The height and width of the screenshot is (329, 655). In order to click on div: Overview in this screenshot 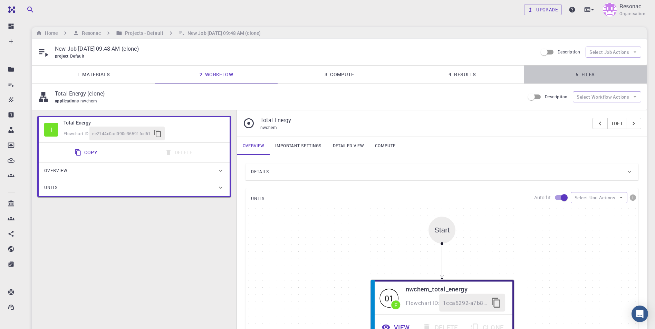, I will do `click(134, 171)`.